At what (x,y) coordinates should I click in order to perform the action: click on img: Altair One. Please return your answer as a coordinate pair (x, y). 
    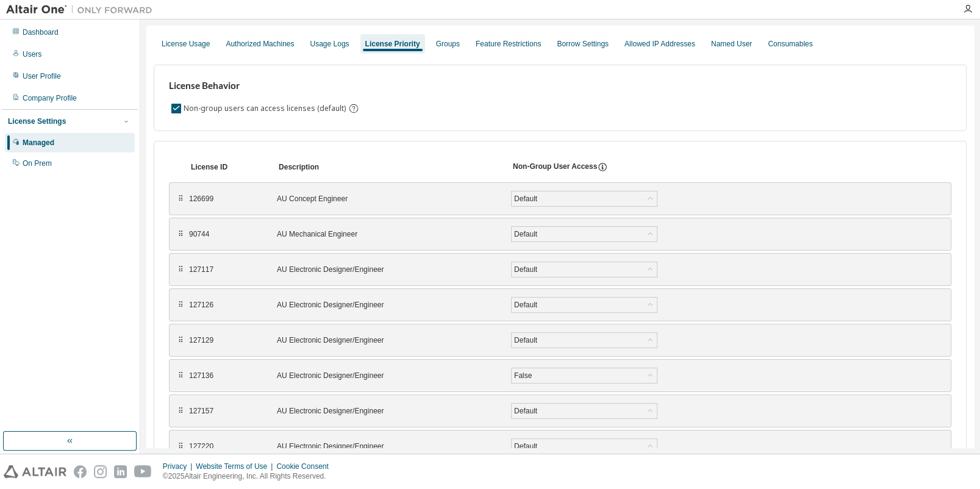
    Looking at the image, I should click on (82, 10).